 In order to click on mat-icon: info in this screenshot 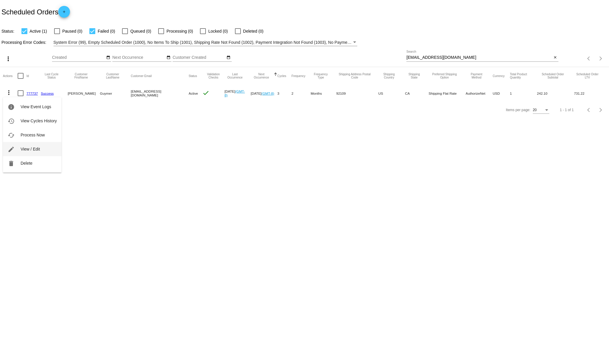, I will do `click(11, 107)`.